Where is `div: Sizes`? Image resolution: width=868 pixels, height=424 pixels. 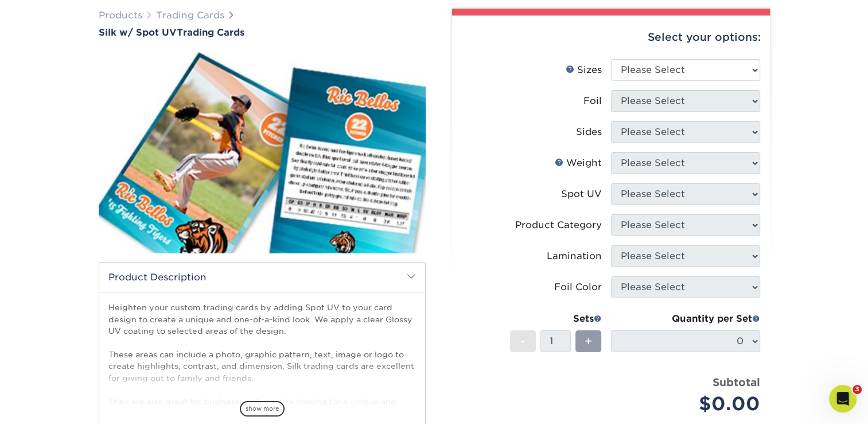
div: Sizes is located at coordinates (584, 70).